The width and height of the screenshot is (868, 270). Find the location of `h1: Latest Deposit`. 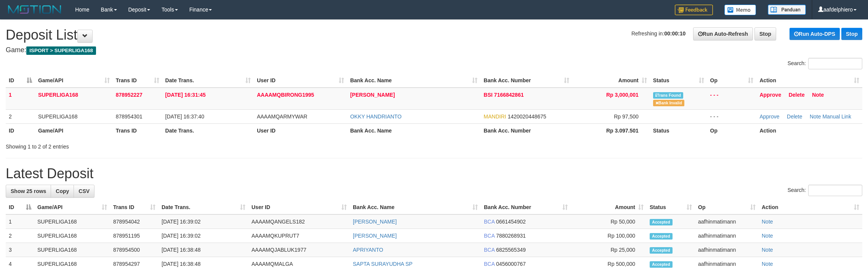

h1: Latest Deposit is located at coordinates (434, 174).